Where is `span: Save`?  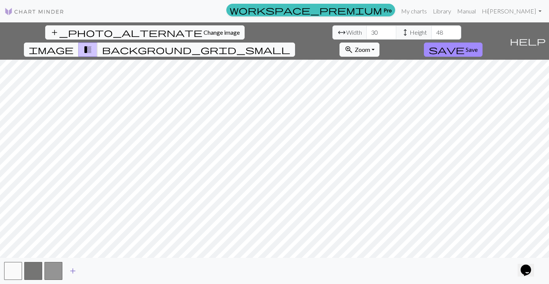
span: Save is located at coordinates (472, 49).